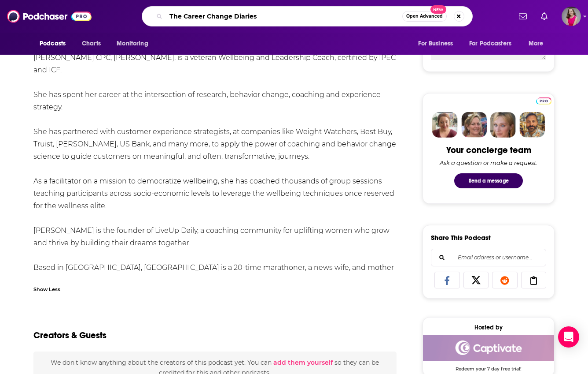 The width and height of the screenshot is (588, 374). Describe the element at coordinates (571, 16) in the screenshot. I see `button: Show profile menu` at that location.